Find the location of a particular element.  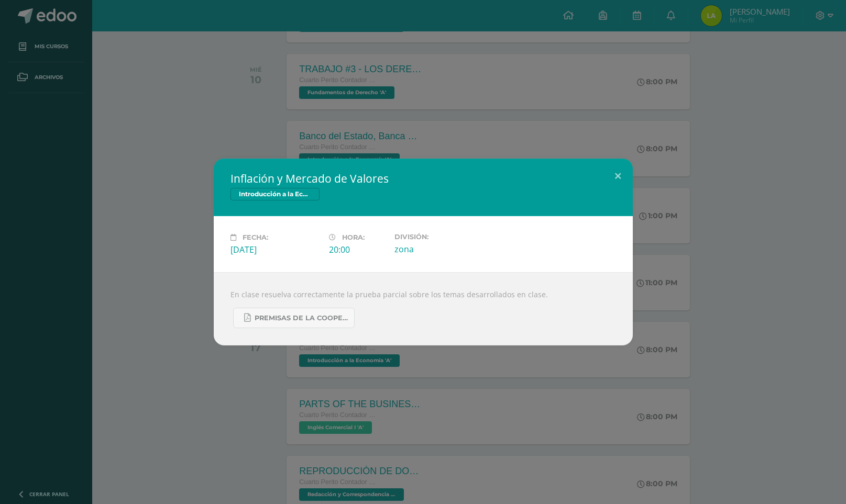

a: PREMISAS DE LA COOPERACION SOCIAL.pdf is located at coordinates (294, 318).